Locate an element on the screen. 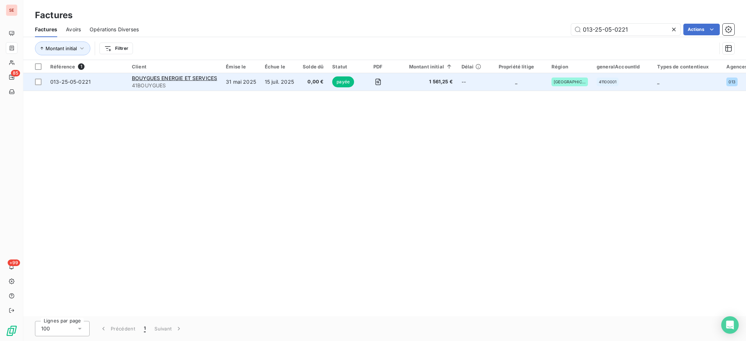 Image resolution: width=746 pixels, height=341 pixels. button: 1 is located at coordinates (145, 329).